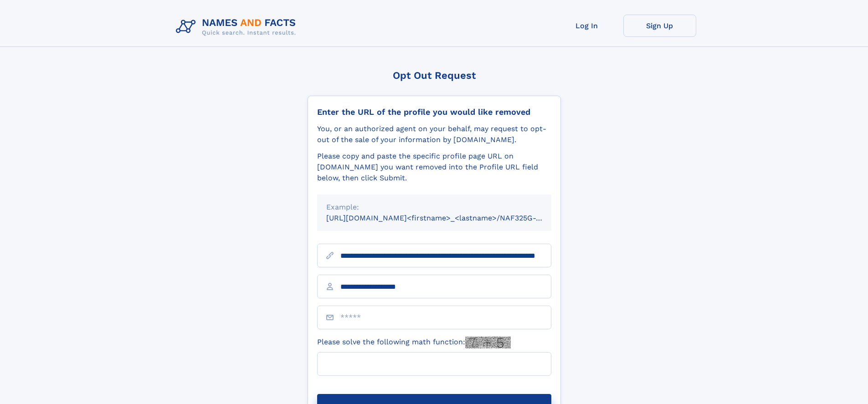 The image size is (868, 404). What do you see at coordinates (434, 112) in the screenshot?
I see `div: Enter the URL of the profile you would like removed` at bounding box center [434, 112].